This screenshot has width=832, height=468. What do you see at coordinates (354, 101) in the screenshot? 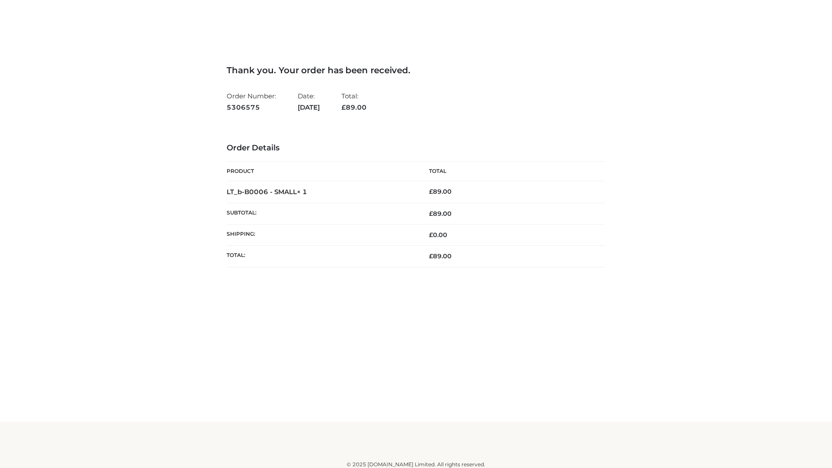
I see `li: Total:` at bounding box center [354, 101].